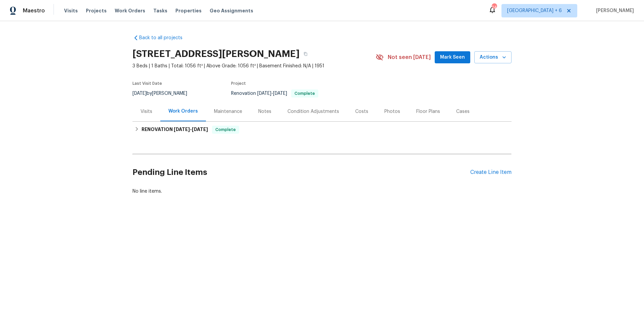  I want to click on div: Photos, so click(392, 111).